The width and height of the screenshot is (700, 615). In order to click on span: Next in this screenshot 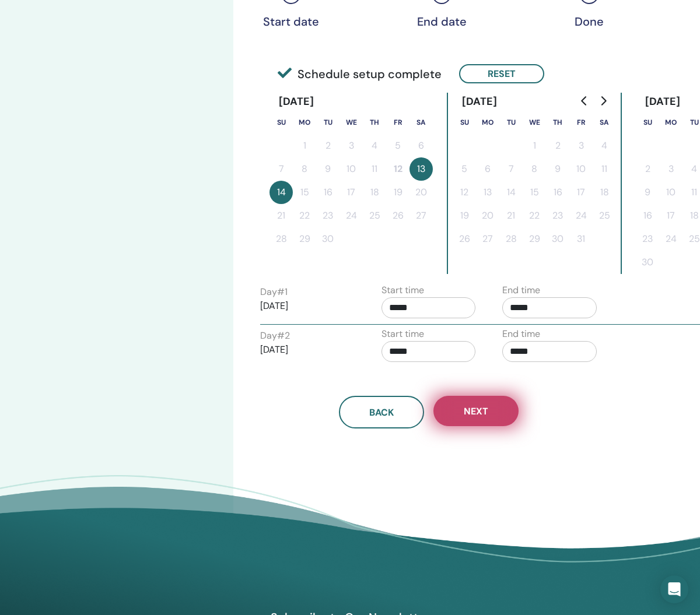, I will do `click(476, 411)`.